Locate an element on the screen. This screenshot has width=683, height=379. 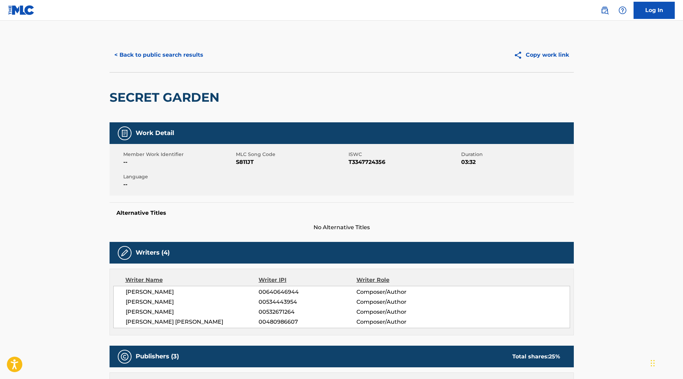
h5: Alternative Titles is located at coordinates (342, 213).